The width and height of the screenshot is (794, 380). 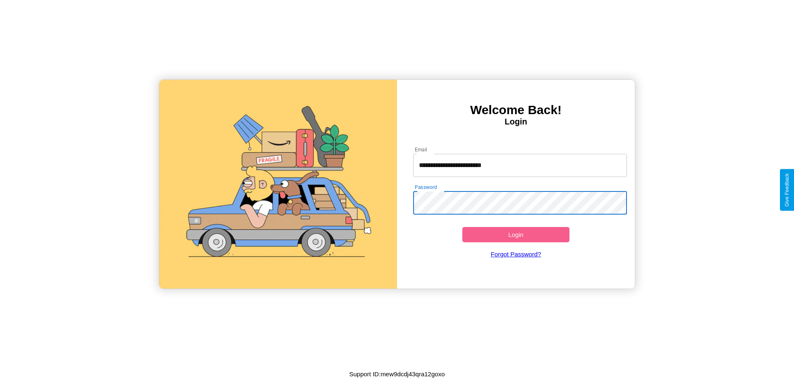 What do you see at coordinates (516, 234) in the screenshot?
I see `button: Login` at bounding box center [516, 234].